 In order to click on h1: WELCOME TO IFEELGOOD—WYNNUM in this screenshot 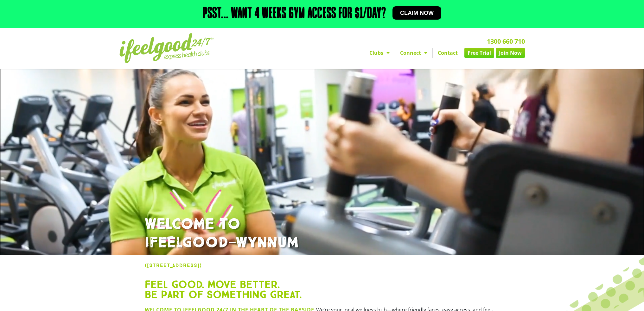, I will do `click(322, 233)`.